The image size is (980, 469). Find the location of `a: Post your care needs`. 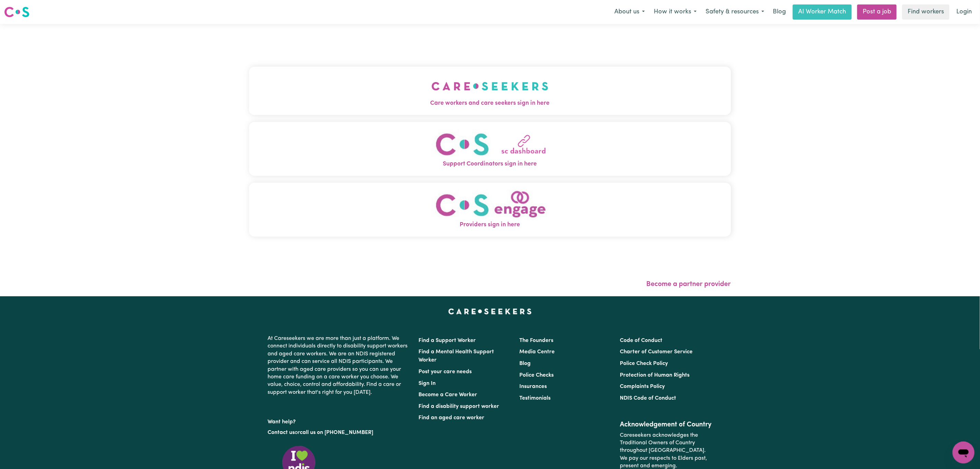

a: Post your care needs is located at coordinates (445, 372).